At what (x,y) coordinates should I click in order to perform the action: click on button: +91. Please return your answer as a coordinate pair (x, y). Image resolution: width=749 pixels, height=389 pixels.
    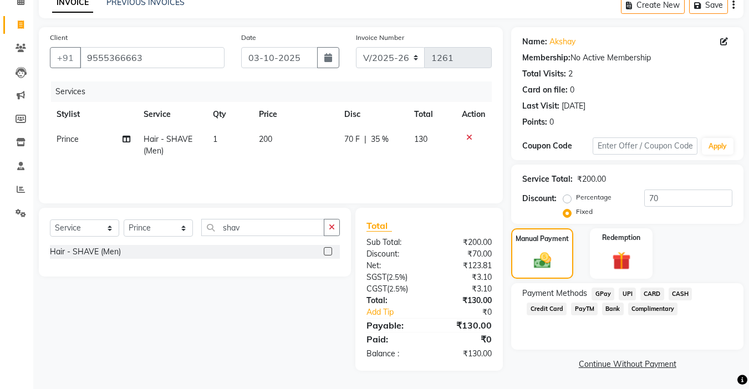
    Looking at the image, I should click on (65, 58).